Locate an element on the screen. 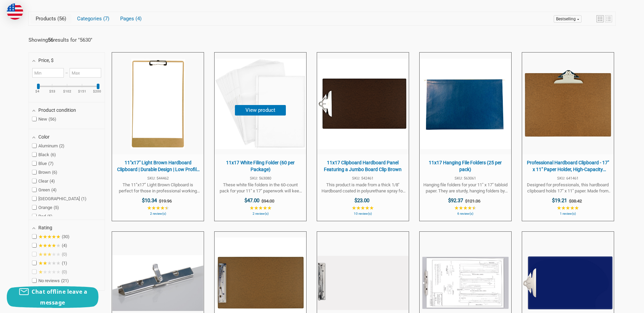 The height and width of the screenshot is (313, 644). span: Rating is located at coordinates (46, 228).